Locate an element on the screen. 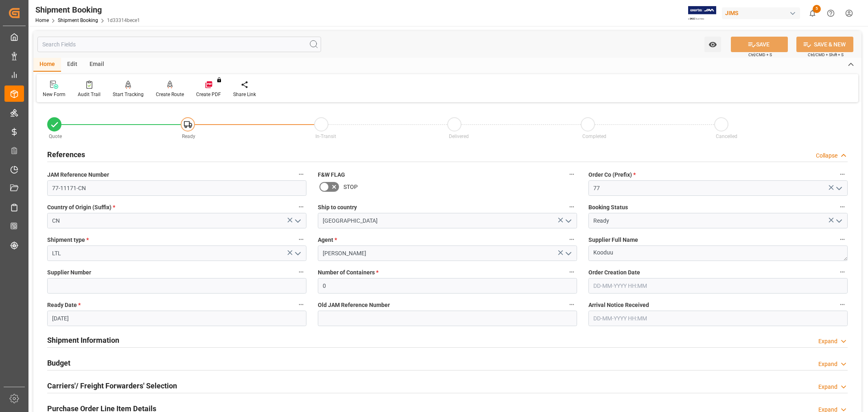  div: New Form is located at coordinates (54, 94).